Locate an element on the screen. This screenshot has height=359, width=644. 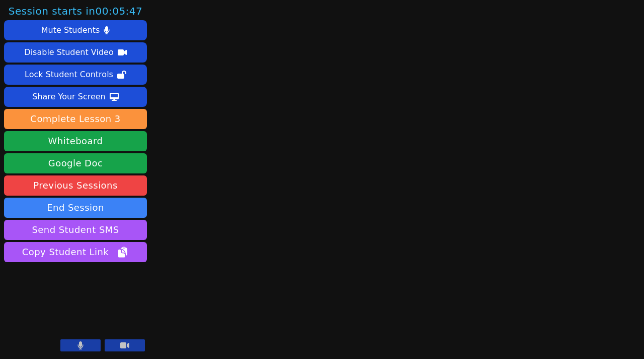
button: End Session is located at coordinates (75, 207).